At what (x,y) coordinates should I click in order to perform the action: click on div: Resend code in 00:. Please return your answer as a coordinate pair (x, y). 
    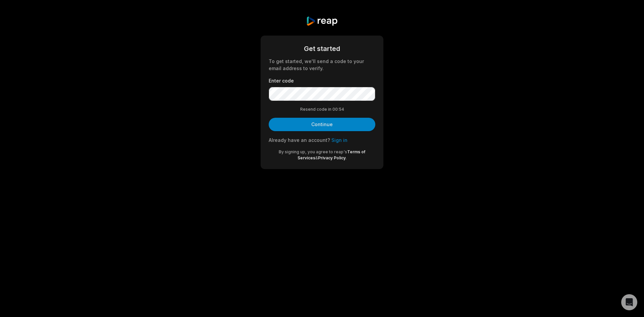
    Looking at the image, I should click on (322, 109).